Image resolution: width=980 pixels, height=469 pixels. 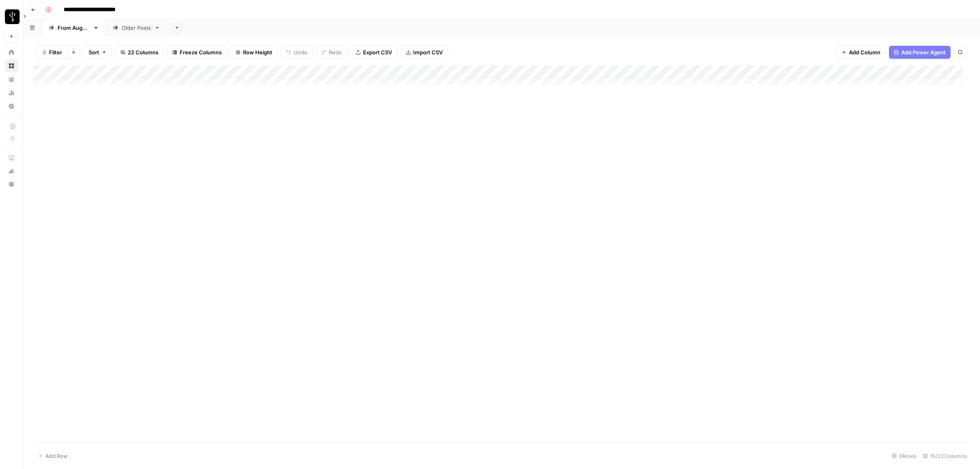 I want to click on span: Export CSV, so click(x=377, y=52).